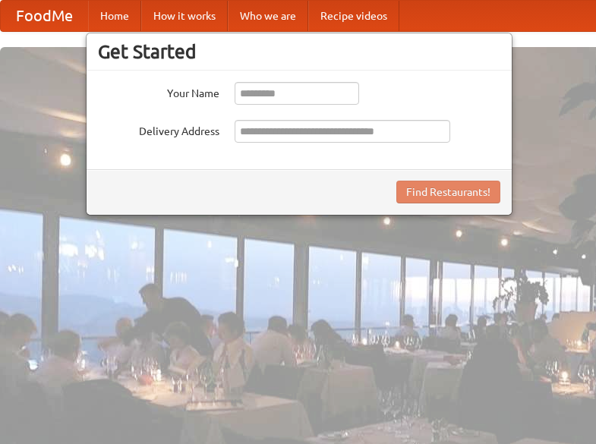 This screenshot has height=444, width=596. I want to click on button: Find Restaurants!, so click(448, 192).